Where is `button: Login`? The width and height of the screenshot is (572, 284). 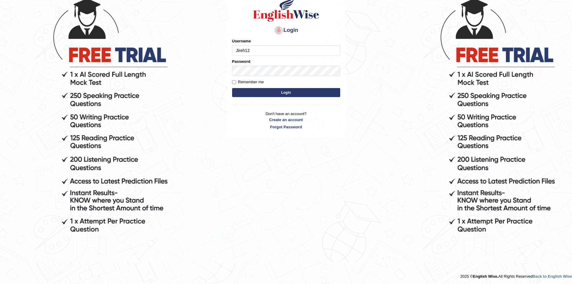
button: Login is located at coordinates (286, 92).